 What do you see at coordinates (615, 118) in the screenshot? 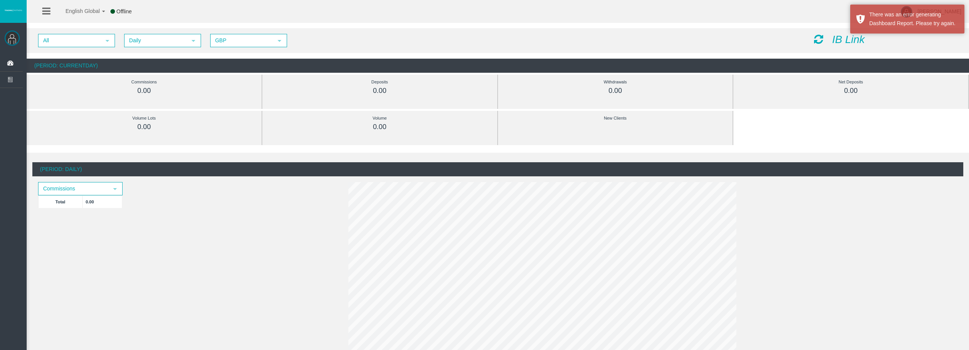
I see `div: New Clients` at bounding box center [615, 118].